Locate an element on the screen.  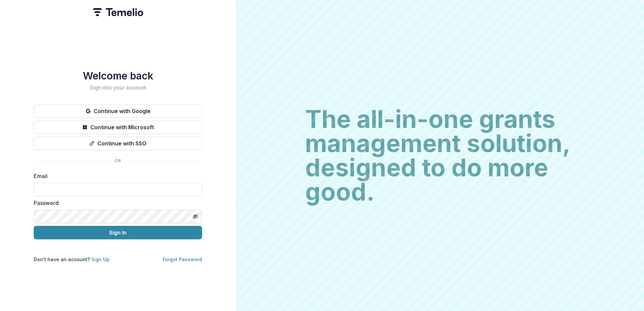
img: Temelio is located at coordinates (118, 12).